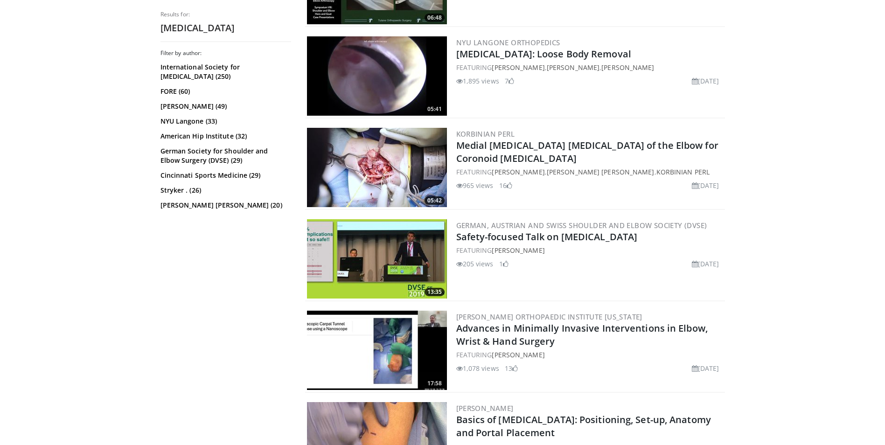 Image resolution: width=885 pixels, height=445 pixels. Describe the element at coordinates (377, 259) in the screenshot. I see `img: ab27403d-a009-4184-955a-9ba21d7248b6.300x170_q85_crop-smart_upscale.jpg` at that location.